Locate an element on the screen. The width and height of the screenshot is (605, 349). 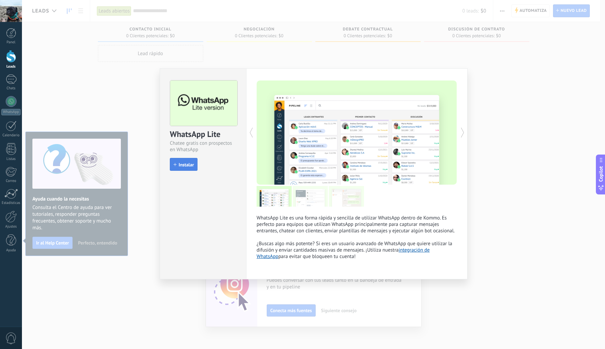
img: tour_image_c723ab543647899da0767410ab0d70c4.png is located at coordinates (311, 196).